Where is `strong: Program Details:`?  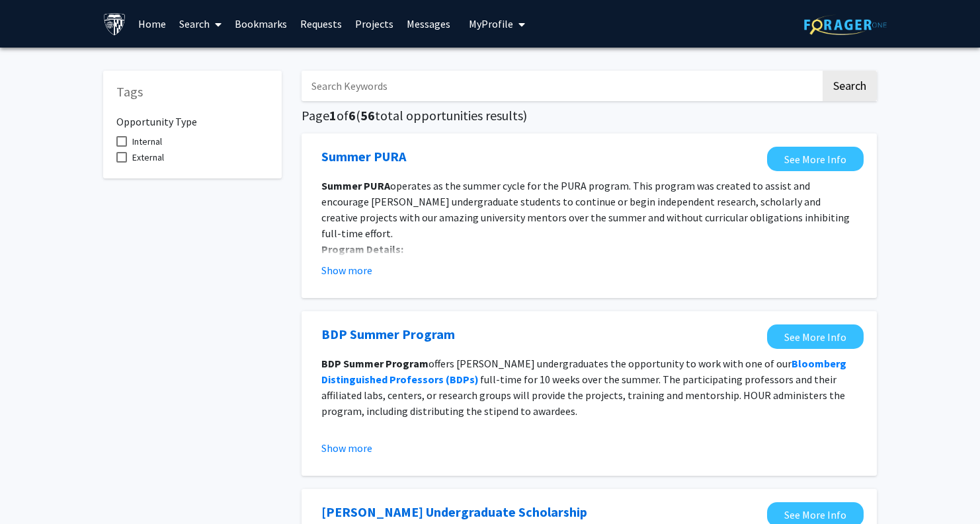 strong: Program Details: is located at coordinates (362, 249).